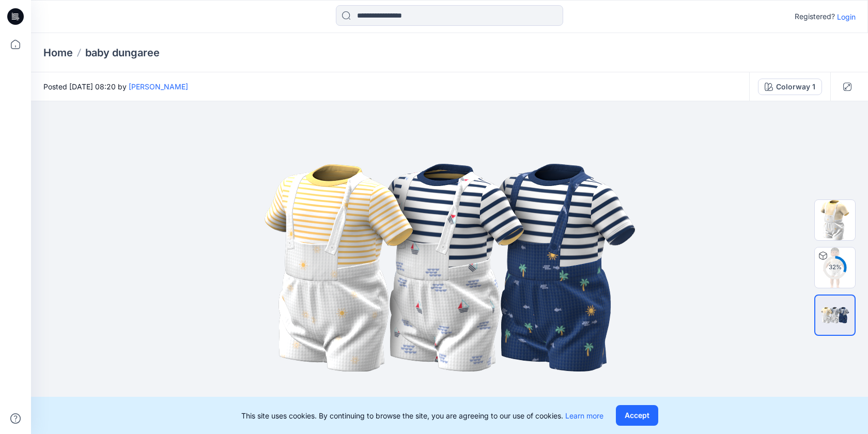 The image size is (868, 434). I want to click on a: Learn more, so click(584, 416).